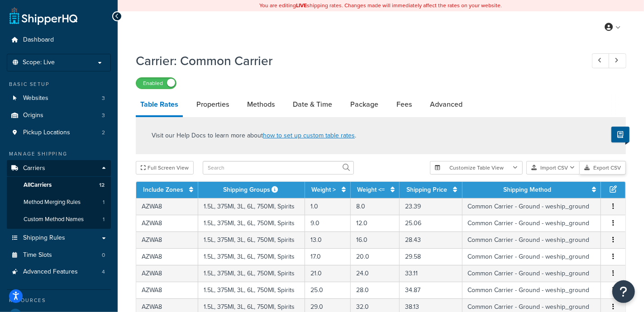 The image size is (644, 312). Describe the element at coordinates (59, 115) in the screenshot. I see `li: Origins` at that location.